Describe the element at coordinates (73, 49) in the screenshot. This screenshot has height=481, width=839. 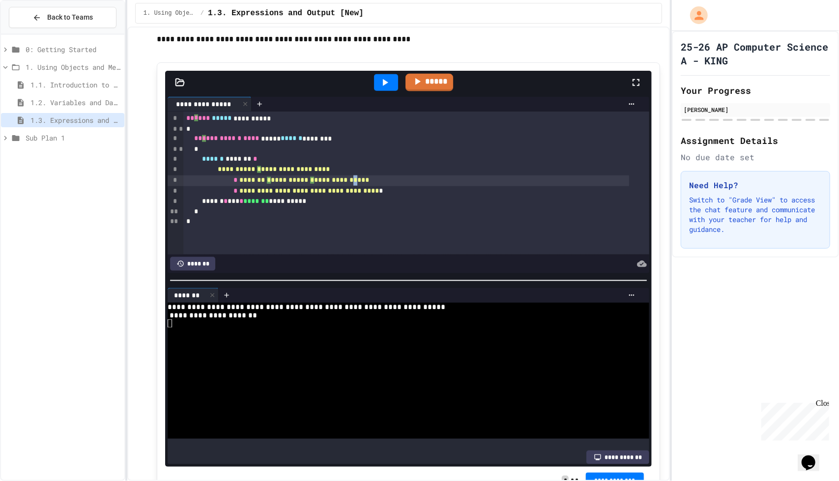
I see `span: 0: Getting Started` at that location.